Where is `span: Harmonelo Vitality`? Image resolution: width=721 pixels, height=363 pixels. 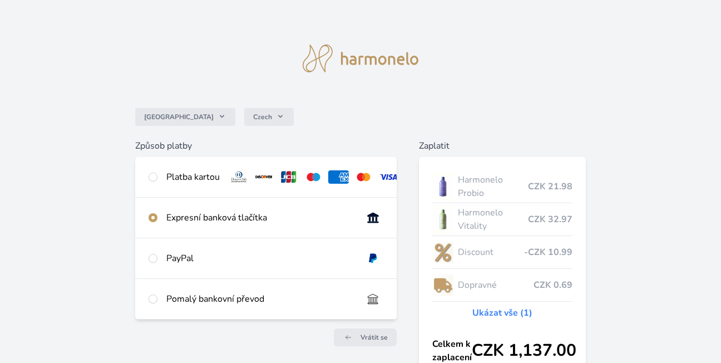 span: Harmonelo Vitality is located at coordinates (493, 219).